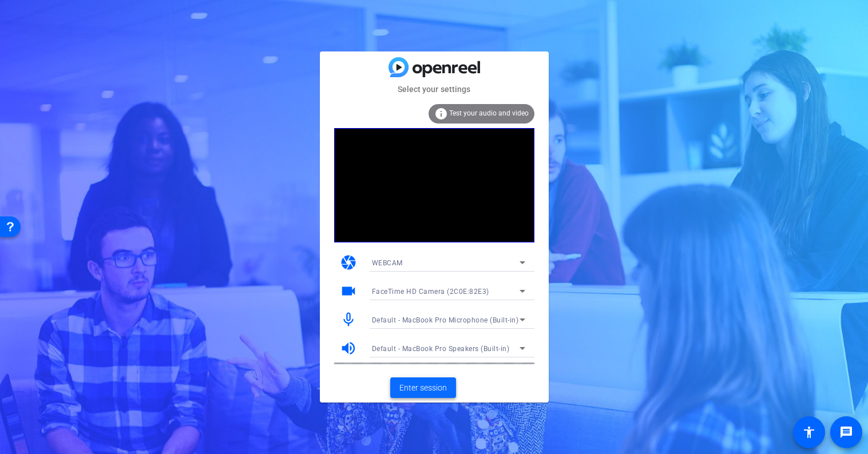 This screenshot has width=868, height=454. I want to click on span: Default - MacBook Pro Microphone (Built-in), so click(445, 320).